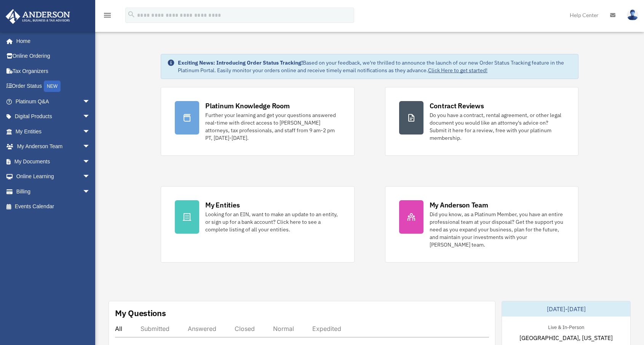 Image resolution: width=644 pixels, height=345 pixels. Describe the element at coordinates (272, 127) in the screenshot. I see `div: Further your learning and get your questions answered real-time with direct access to [PERSON_NAM...` at that location.